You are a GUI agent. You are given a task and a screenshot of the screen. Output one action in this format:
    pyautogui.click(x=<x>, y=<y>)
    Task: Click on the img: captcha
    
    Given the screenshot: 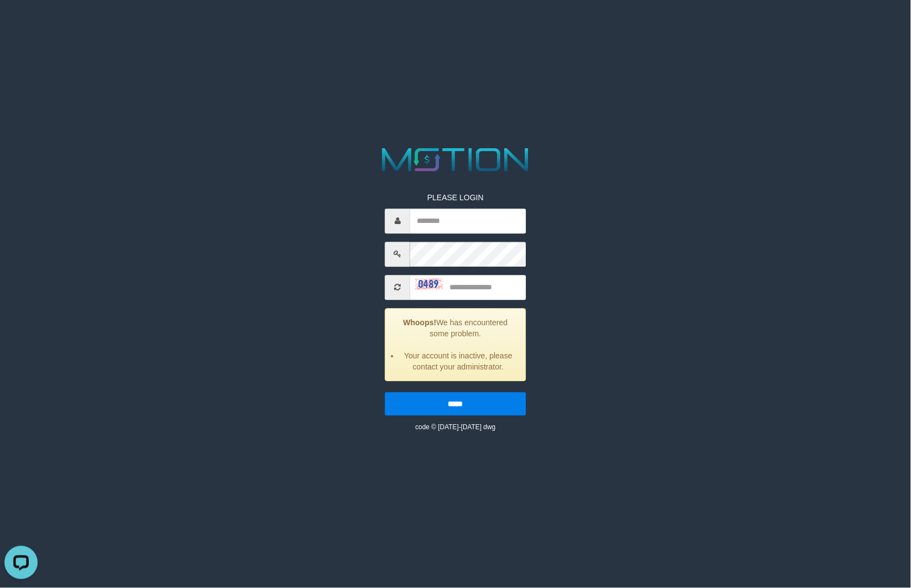 What is the action you would take?
    pyautogui.click(x=429, y=284)
    